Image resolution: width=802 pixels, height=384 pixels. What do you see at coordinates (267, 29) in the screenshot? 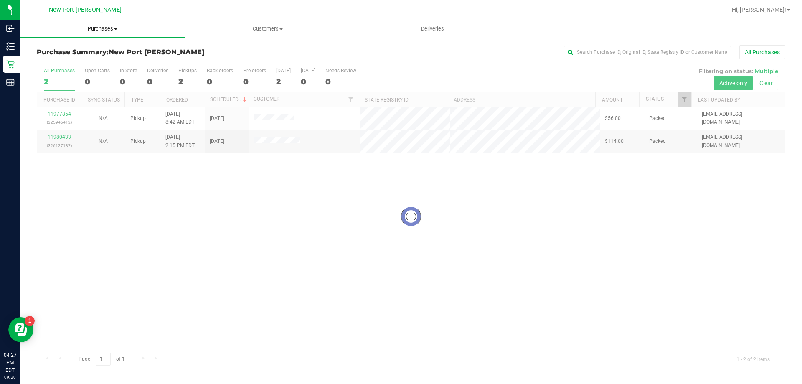
I see `span: Customers` at bounding box center [267, 29].